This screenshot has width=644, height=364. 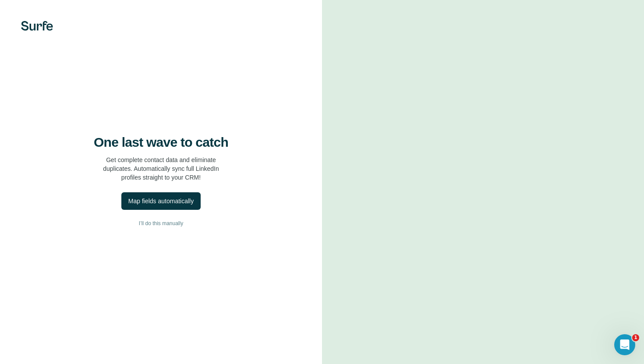 What do you see at coordinates (37, 26) in the screenshot?
I see `img: Surfe's logo` at bounding box center [37, 26].